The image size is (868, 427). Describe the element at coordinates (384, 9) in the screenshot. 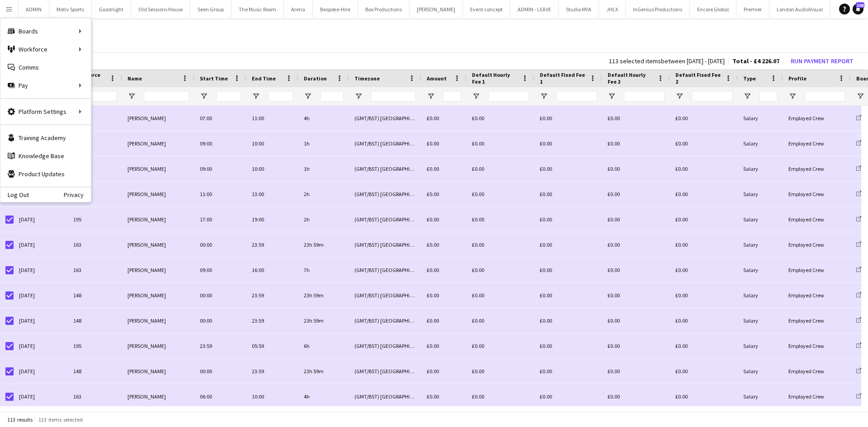

I see `button: Box Productions` at that location.